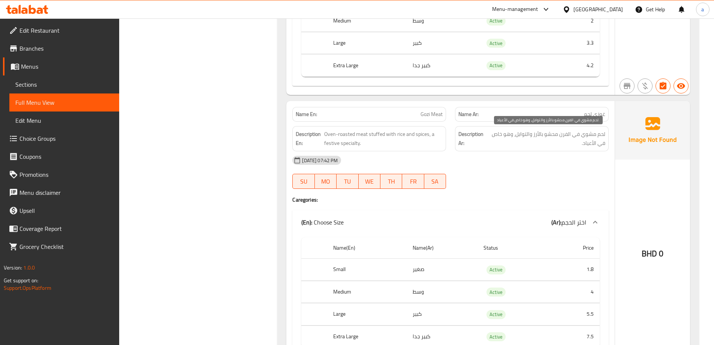 Image resolution: width=714 pixels, height=345 pixels. What do you see at coordinates (61, 210) in the screenshot?
I see `a: Upsell` at bounding box center [61, 210].